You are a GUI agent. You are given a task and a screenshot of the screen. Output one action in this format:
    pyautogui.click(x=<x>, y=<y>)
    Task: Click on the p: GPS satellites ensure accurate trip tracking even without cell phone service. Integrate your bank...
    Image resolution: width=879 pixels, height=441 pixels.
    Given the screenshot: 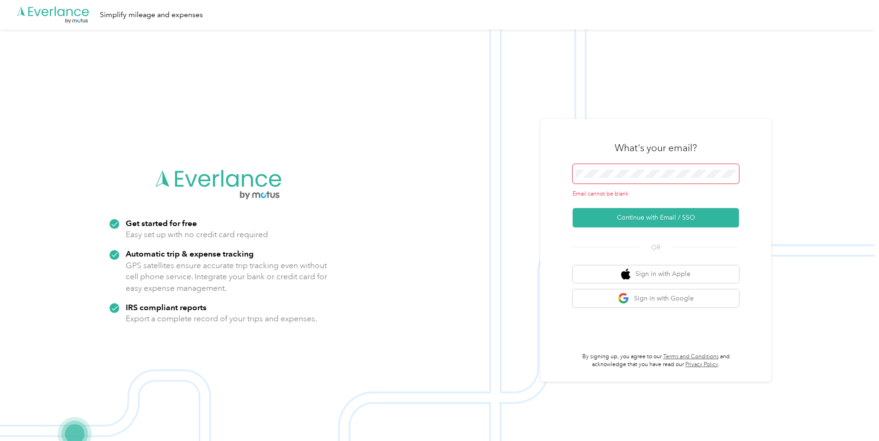 What is the action you would take?
    pyautogui.click(x=226, y=277)
    